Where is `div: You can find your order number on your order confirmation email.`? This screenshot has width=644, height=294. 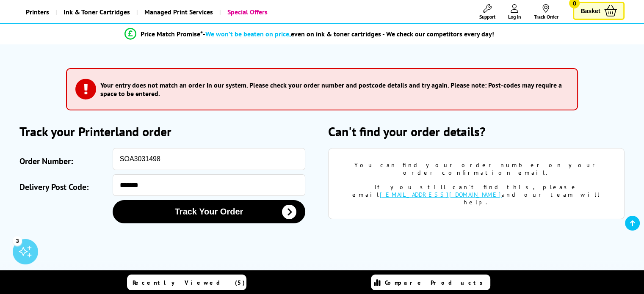 div: You can find your order number on your order confirmation email. is located at coordinates (476, 168).